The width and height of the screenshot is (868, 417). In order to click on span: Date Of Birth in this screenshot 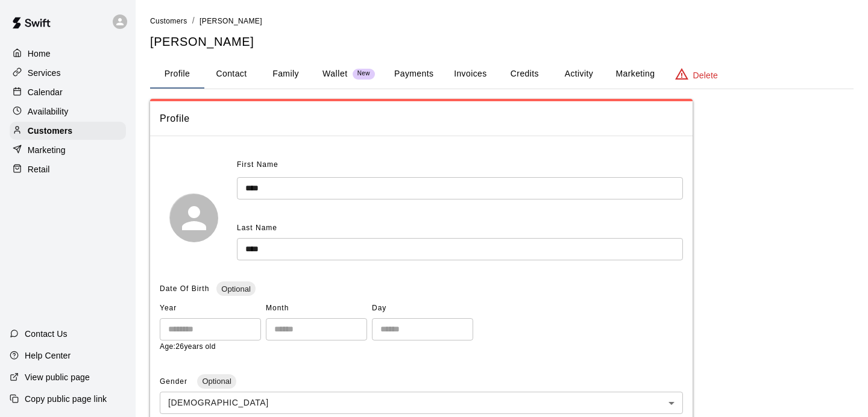, I will do `click(185, 288)`.